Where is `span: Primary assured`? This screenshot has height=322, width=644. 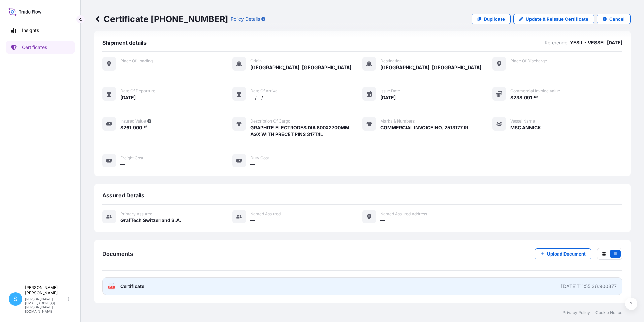
span: Primary assured is located at coordinates (136, 214).